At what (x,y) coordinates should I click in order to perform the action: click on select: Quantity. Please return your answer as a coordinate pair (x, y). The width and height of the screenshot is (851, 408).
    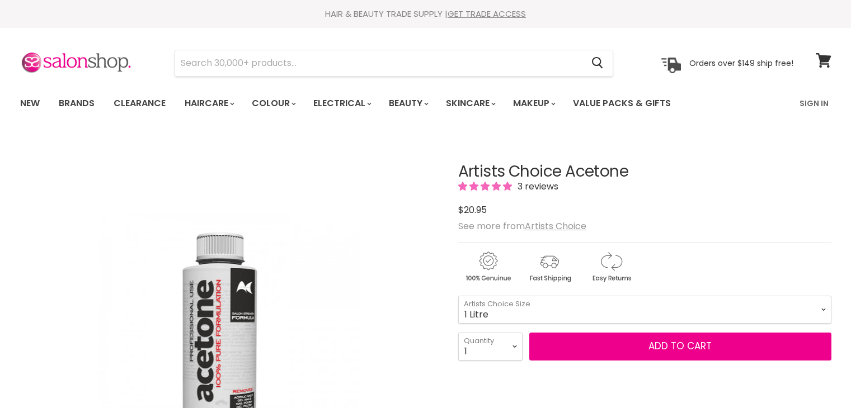
    Looking at the image, I should click on (490, 347).